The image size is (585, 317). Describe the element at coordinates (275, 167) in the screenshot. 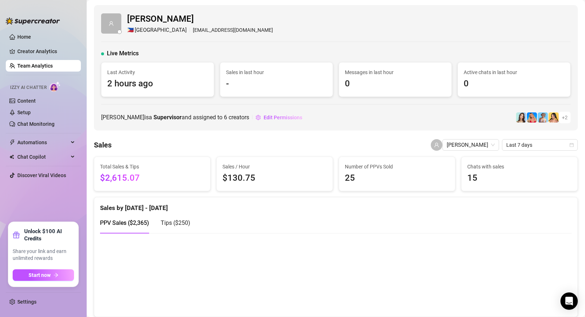

I see `span: Sales / Hour` at that location.